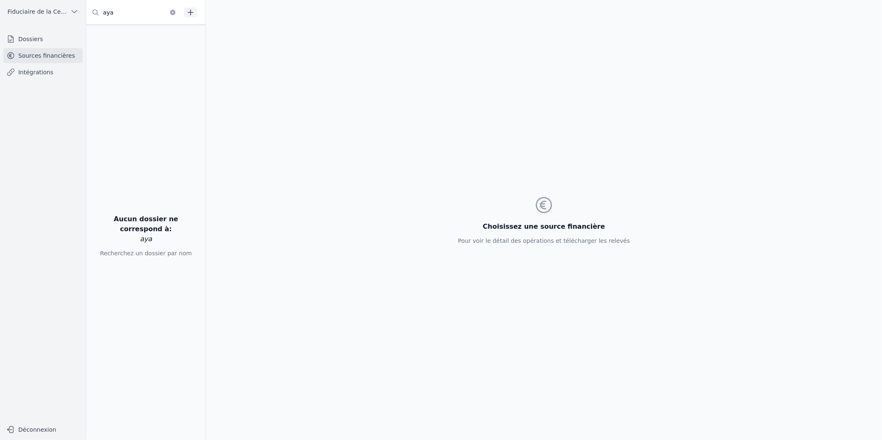 The height and width of the screenshot is (440, 882). Describe the element at coordinates (146, 253) in the screenshot. I see `p: Recherchez un dossier par nom` at that location.